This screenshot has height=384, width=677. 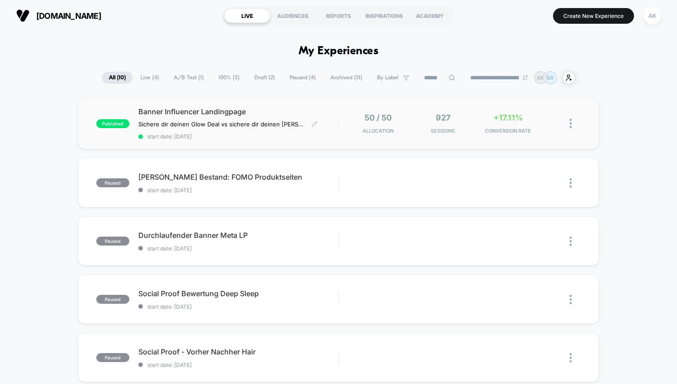 What do you see at coordinates (593, 16) in the screenshot?
I see `button: Create New Experience` at bounding box center [593, 16].